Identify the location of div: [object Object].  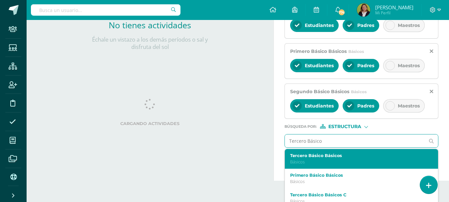
(345, 126).